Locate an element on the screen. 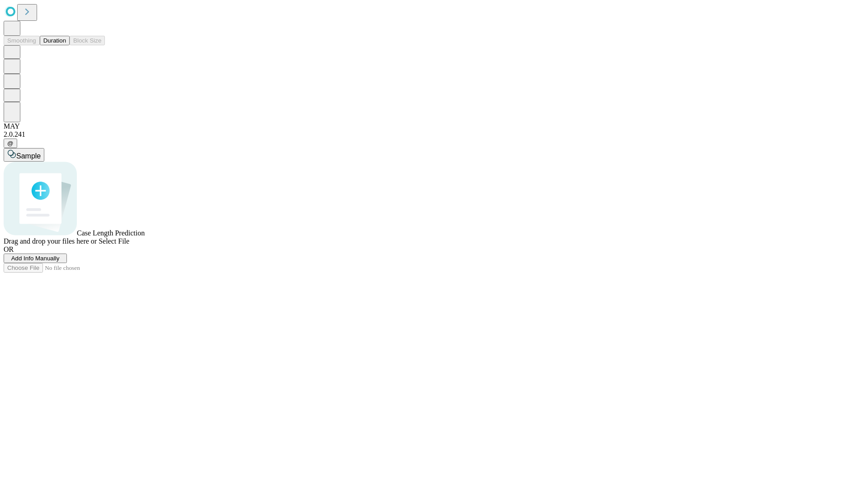 Image resolution: width=868 pixels, height=489 pixels. span: Sample is located at coordinates (28, 156).